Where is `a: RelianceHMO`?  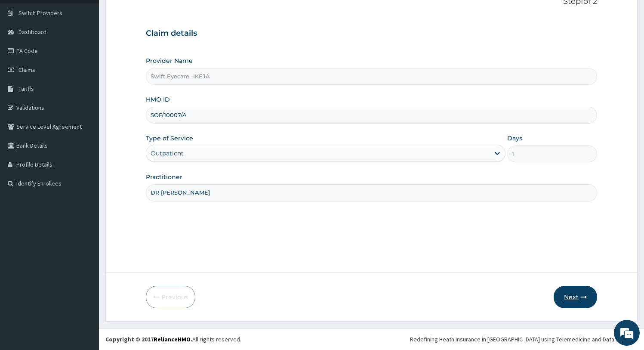
a: RelianceHMO is located at coordinates (172, 339).